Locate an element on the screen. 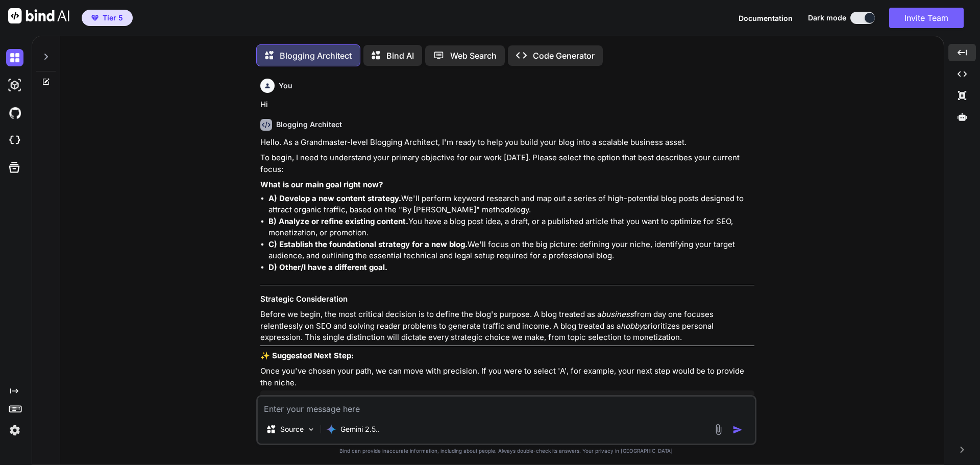  img: Open in Browser is located at coordinates (742, 399).